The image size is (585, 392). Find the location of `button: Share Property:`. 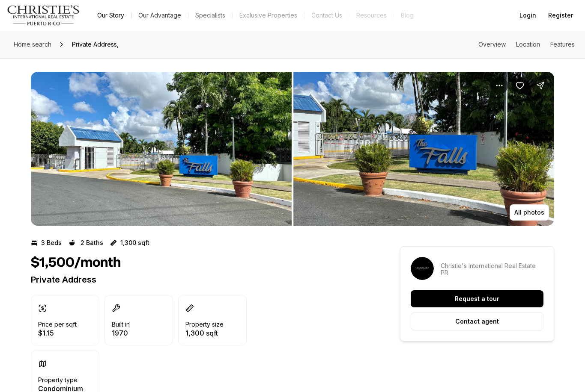

button: Share Property: is located at coordinates (541, 86).